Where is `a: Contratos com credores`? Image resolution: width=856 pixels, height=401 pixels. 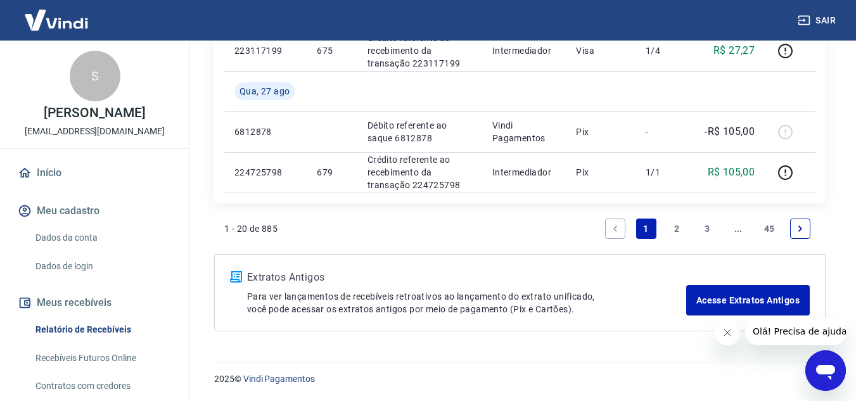
a: Contratos com credores is located at coordinates (102, 386).